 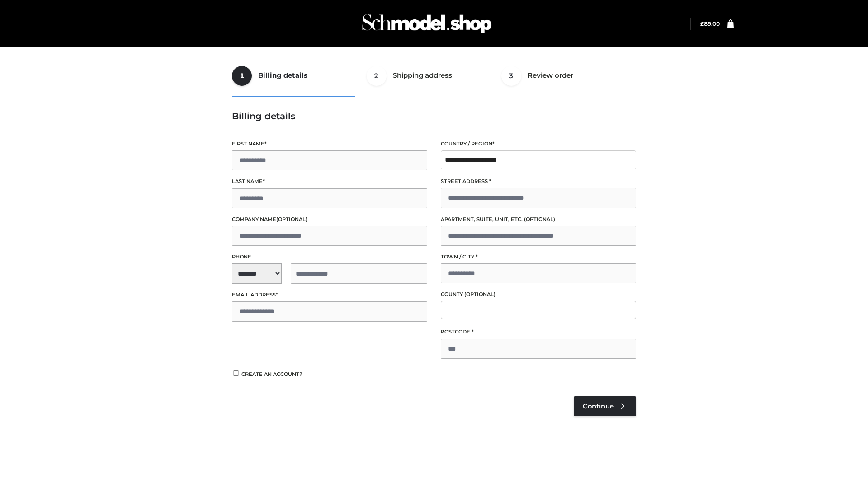 I want to click on h3: Billing details, so click(x=434, y=116).